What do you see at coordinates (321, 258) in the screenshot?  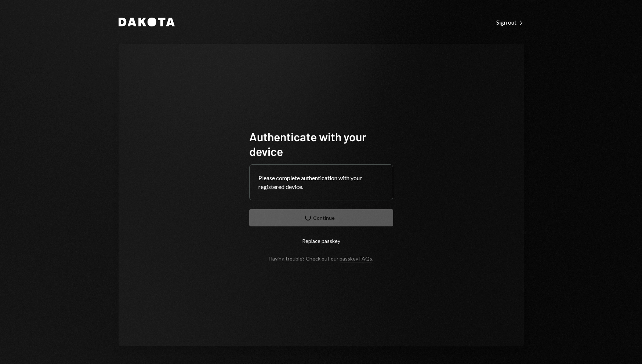 I see `div: Having trouble? Check out our .` at bounding box center [321, 258].